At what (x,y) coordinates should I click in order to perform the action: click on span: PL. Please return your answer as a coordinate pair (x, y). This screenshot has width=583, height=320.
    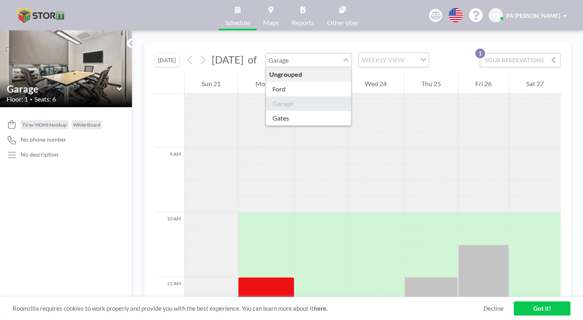
    Looking at the image, I should click on (496, 15).